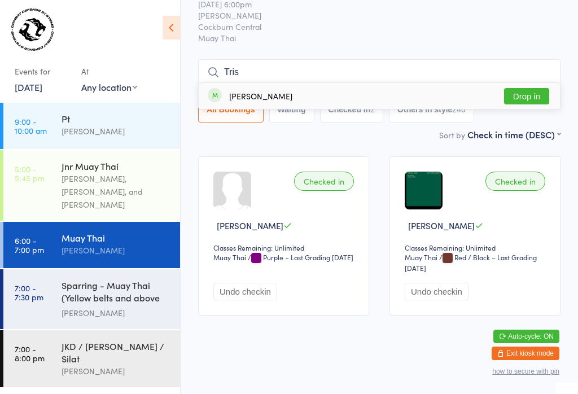 The height and width of the screenshot is (394, 578). I want to click on time: 5:00 - 5:45 pm, so click(29, 173).